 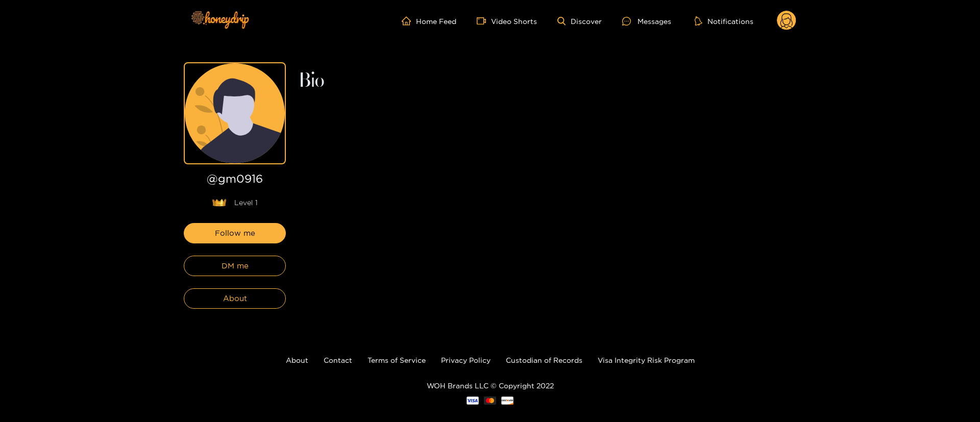 What do you see at coordinates (235, 233) in the screenshot?
I see `span: Follow me` at bounding box center [235, 233].